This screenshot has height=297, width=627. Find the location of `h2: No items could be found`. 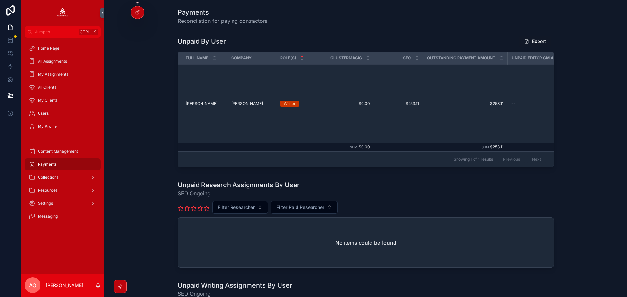

h2: No items could be found is located at coordinates (366, 243).